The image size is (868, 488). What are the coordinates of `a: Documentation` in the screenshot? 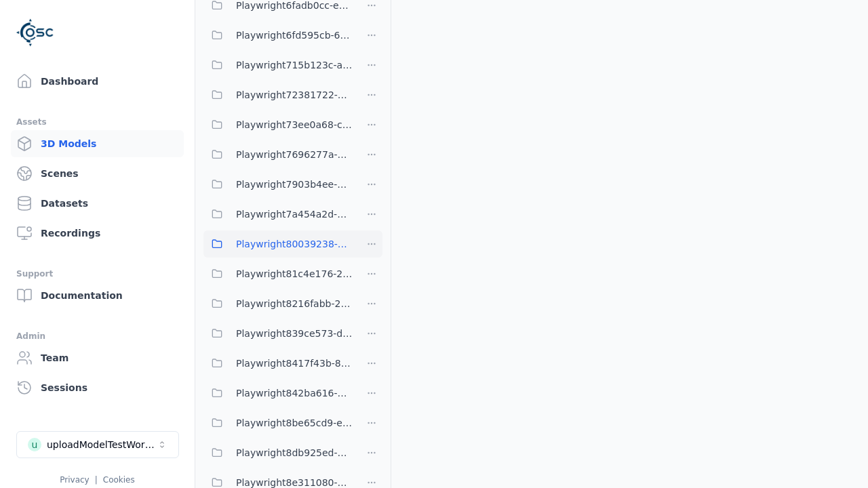 It's located at (97, 295).